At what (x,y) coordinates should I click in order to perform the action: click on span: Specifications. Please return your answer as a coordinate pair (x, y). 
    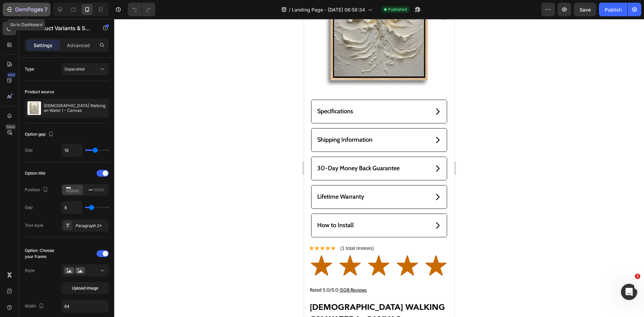
    Looking at the image, I should click on (31, 92).